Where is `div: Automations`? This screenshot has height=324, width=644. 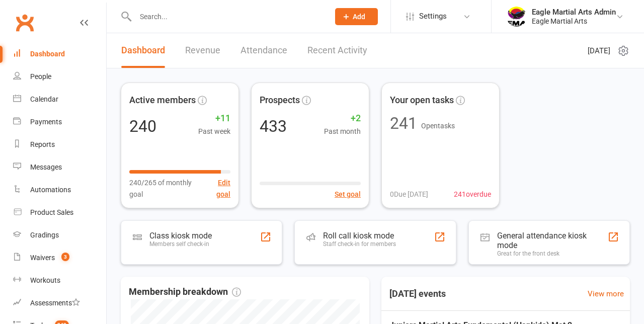
div: Automations is located at coordinates (50, 190).